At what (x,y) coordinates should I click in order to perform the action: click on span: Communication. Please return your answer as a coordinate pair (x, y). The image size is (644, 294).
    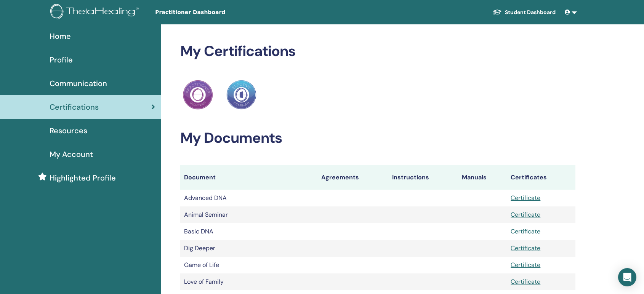
    Looking at the image, I should click on (78, 84).